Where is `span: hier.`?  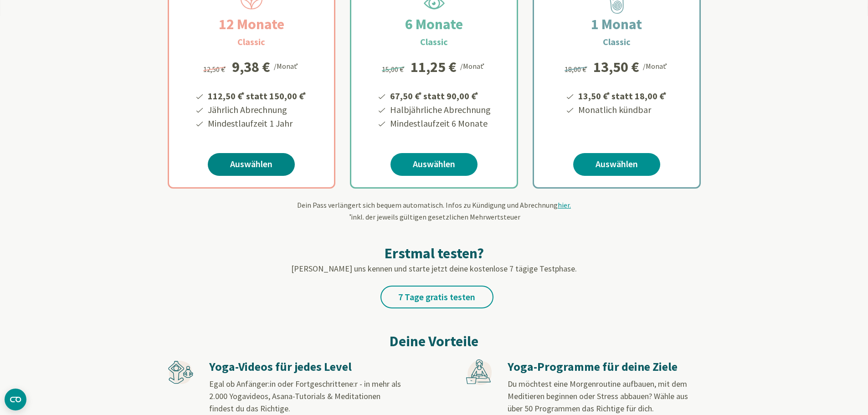
span: hier. is located at coordinates (564, 204).